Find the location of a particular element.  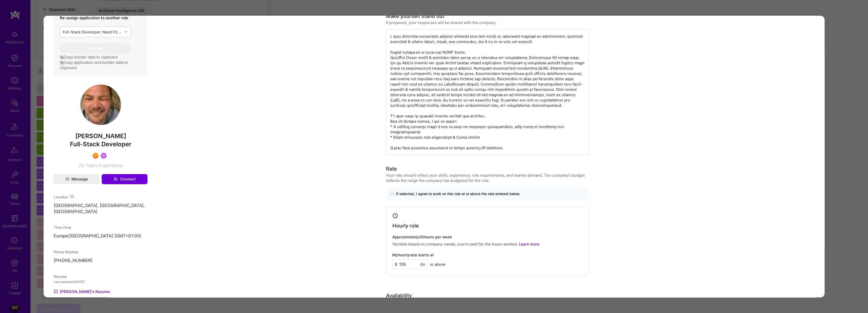

i: icon Chevron is located at coordinates (126, 32).